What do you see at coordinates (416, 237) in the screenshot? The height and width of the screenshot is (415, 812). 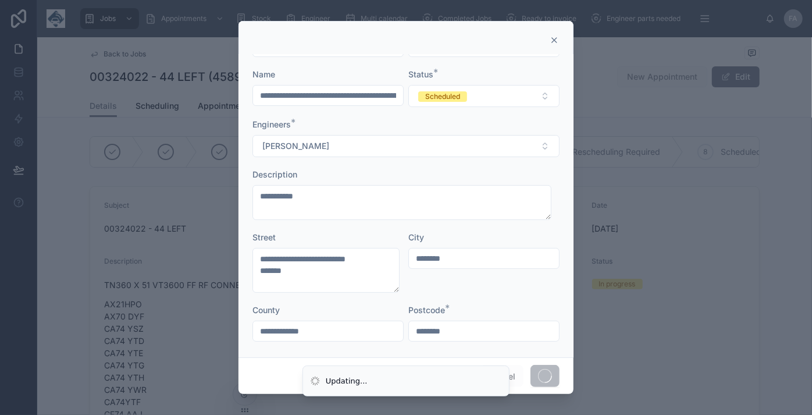 I see `span: City` at bounding box center [416, 237].